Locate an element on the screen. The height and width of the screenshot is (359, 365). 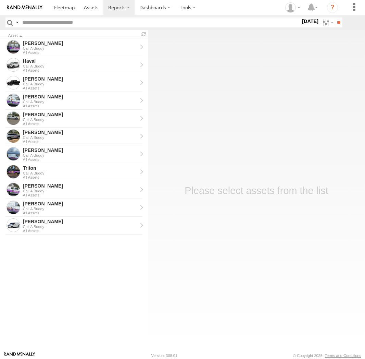
label: Search Filter Options is located at coordinates (327, 22).